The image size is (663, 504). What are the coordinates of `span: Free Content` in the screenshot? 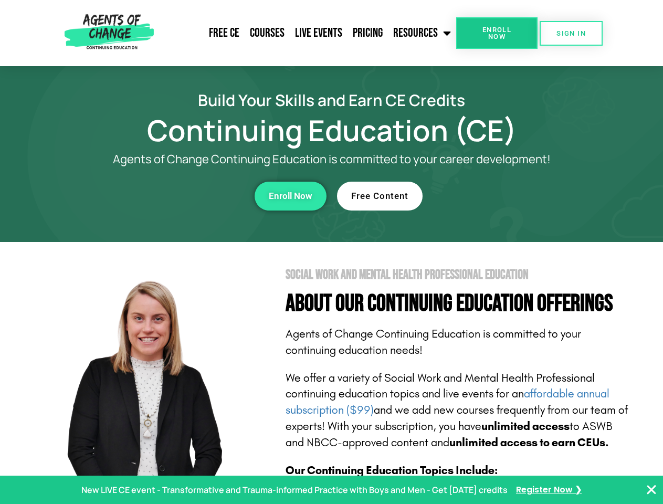 It's located at (380, 196).